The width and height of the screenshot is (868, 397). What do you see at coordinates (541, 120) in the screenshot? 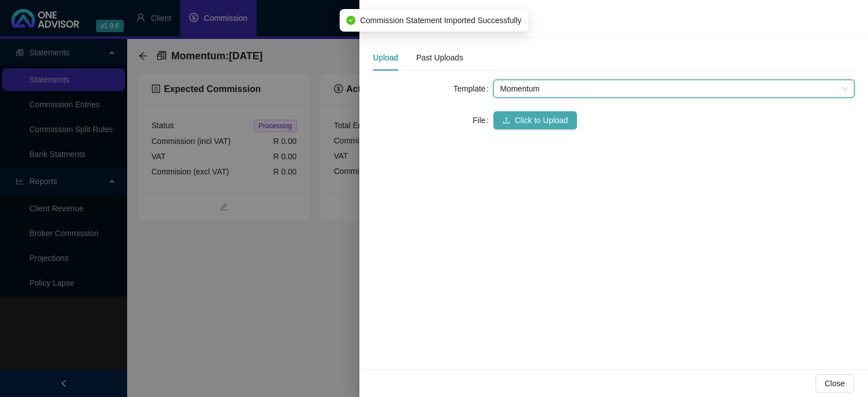
I see `span: Click to Upload` at bounding box center [541, 120].